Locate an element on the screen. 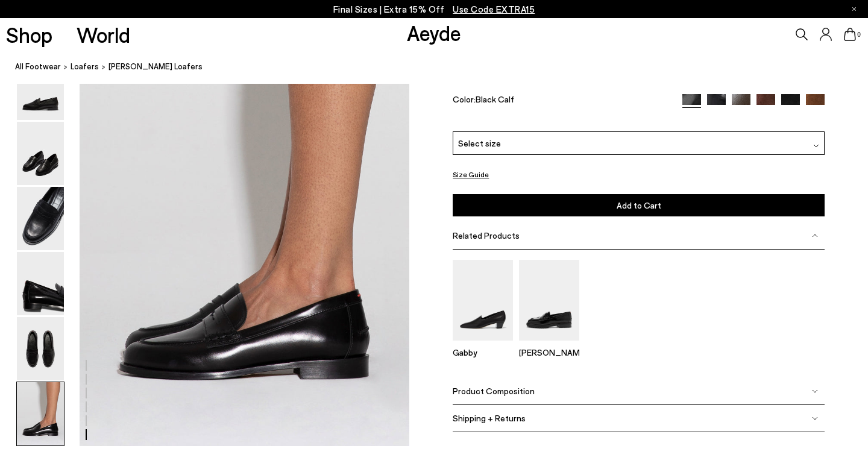  img: Oscar Leather Loafers - Image 3 is located at coordinates (41, 218).